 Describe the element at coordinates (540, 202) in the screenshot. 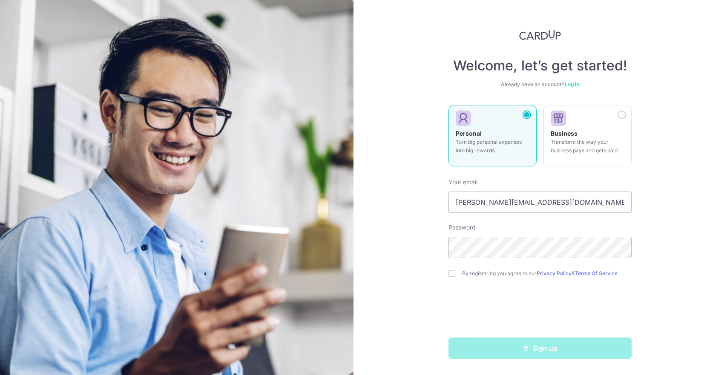

I see `input: Enter your Email` at that location.